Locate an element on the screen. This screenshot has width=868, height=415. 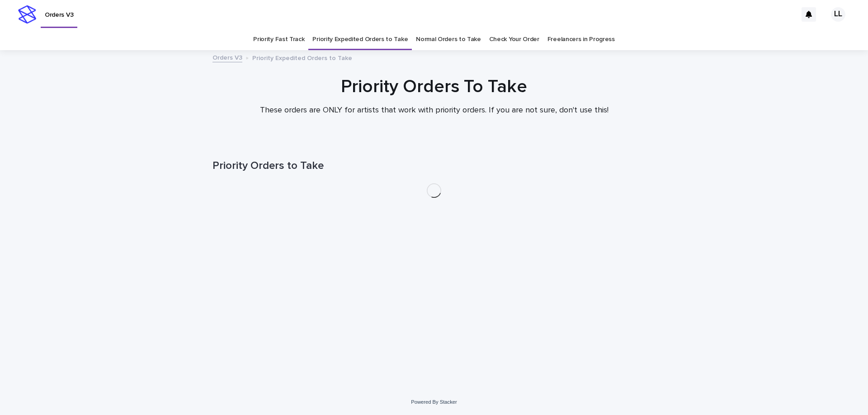
h1: Priority Orders to Take is located at coordinates (434, 166).